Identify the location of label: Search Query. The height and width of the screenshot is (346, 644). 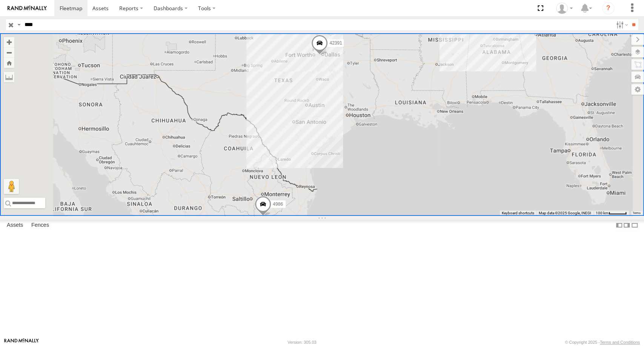
(19, 24).